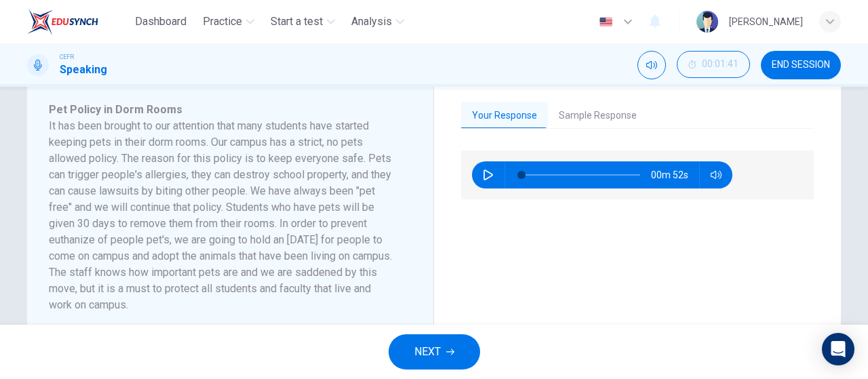  I want to click on div: Mute, so click(652, 65).